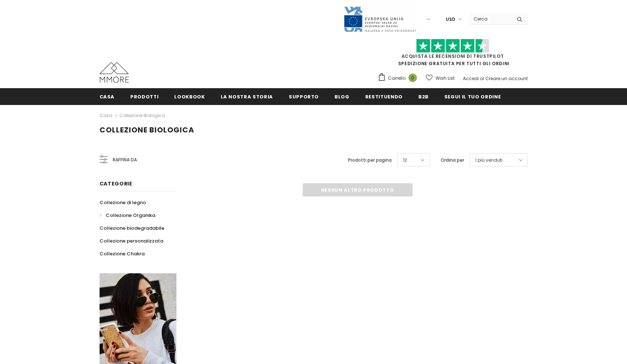 The width and height of the screenshot is (627, 364). Describe the element at coordinates (131, 241) in the screenshot. I see `a: Collezione personalizzata` at that location.